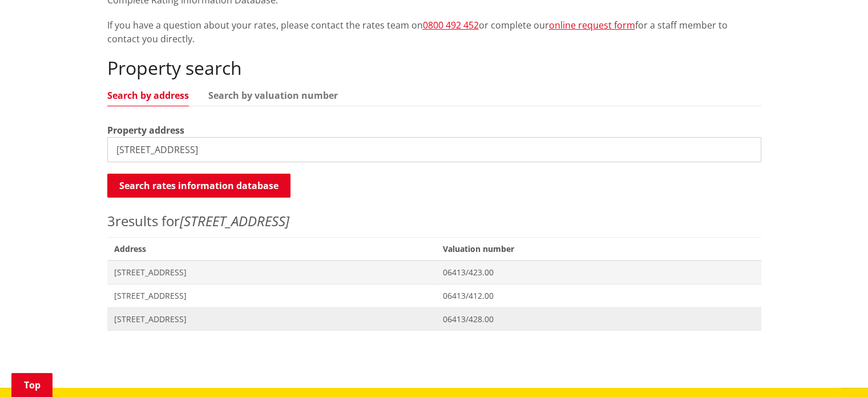 The width and height of the screenshot is (868, 397). I want to click on span: 06413/423.00, so click(598, 272).